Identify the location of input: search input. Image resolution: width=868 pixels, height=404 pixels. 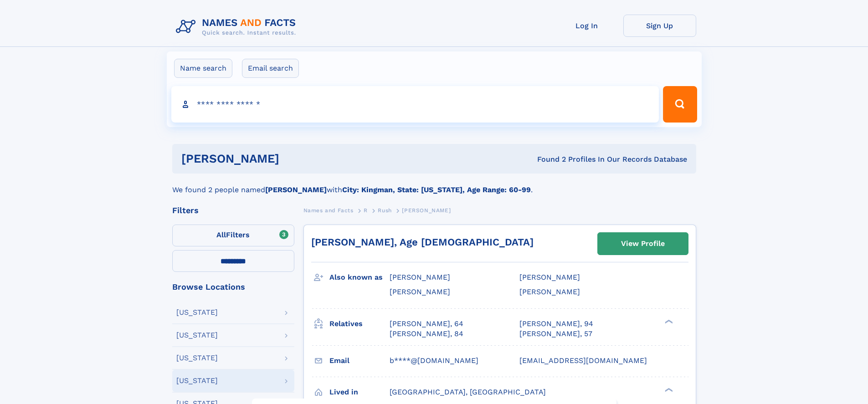
(416, 104).